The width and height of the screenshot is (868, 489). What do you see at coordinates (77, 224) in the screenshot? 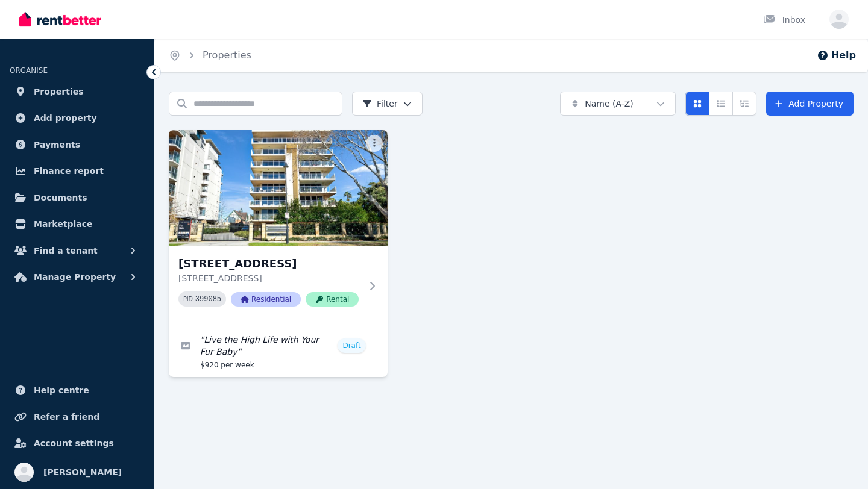
I see `a: Marketplace` at bounding box center [77, 224].